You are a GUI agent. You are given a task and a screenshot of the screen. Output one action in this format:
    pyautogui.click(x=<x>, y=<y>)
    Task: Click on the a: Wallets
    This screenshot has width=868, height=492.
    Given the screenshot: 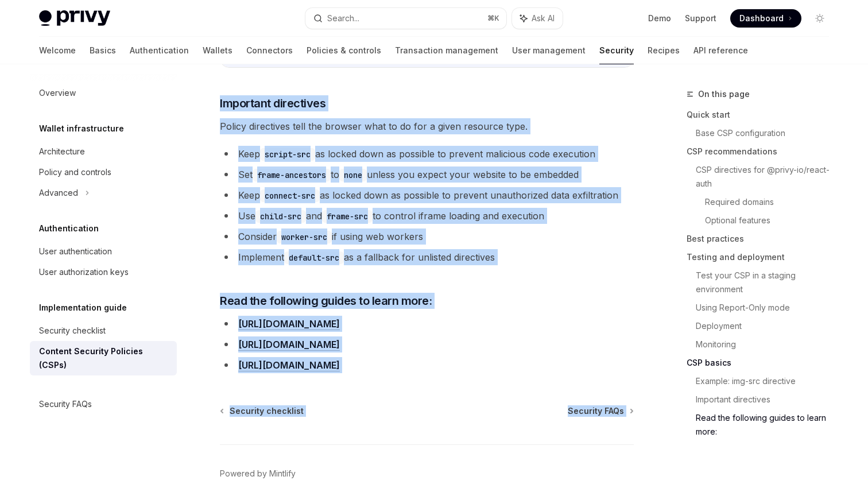 What is the action you would take?
    pyautogui.click(x=217, y=51)
    